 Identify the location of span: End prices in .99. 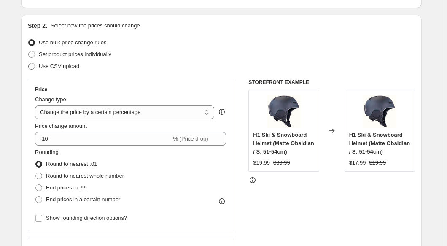
(66, 187).